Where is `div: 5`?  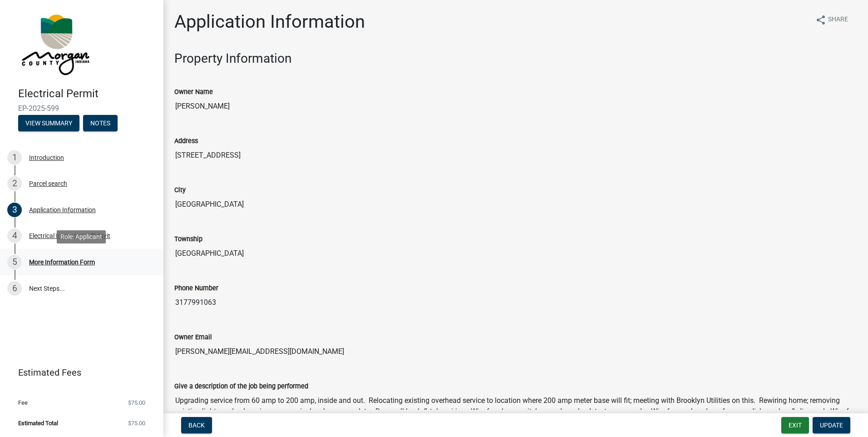
div: 5 is located at coordinates (15, 263).